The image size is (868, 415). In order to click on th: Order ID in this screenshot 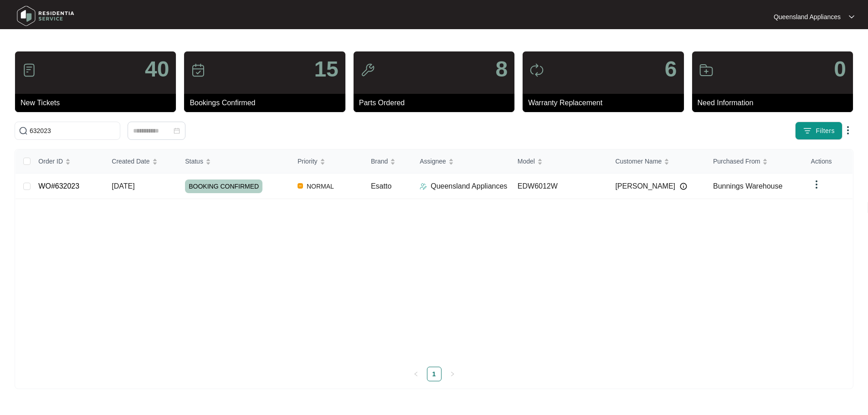, I will do `click(67, 162)`.